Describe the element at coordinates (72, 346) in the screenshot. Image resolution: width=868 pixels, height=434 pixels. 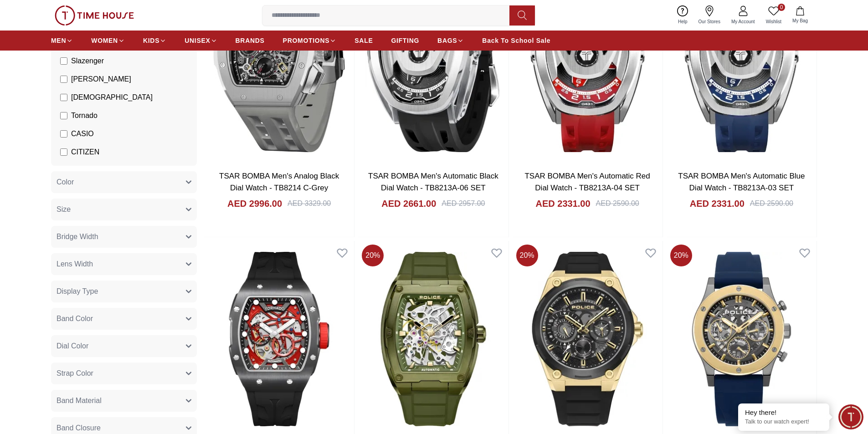
I see `span: Dial Color` at that location.